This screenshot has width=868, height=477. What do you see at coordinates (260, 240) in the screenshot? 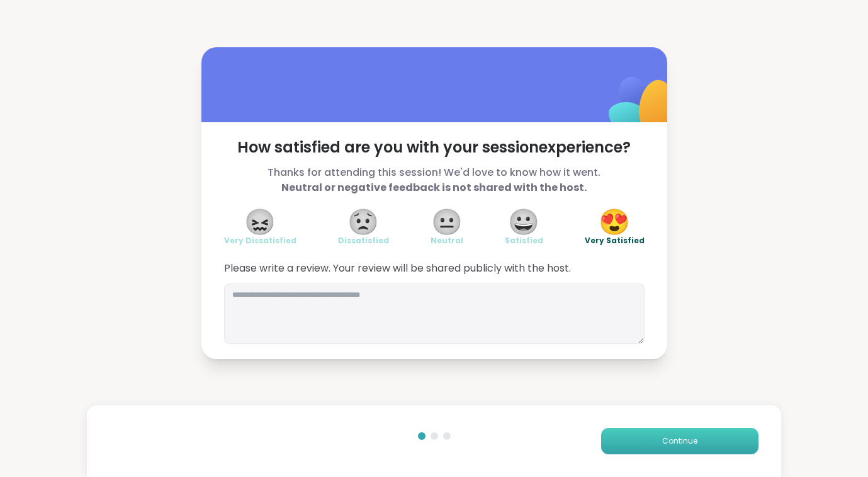
I see `span: Very Dissatisfied` at bounding box center [260, 240].